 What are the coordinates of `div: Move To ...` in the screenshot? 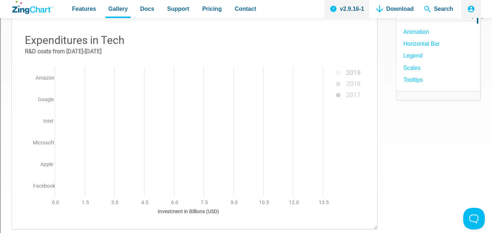 It's located at (246, 33).